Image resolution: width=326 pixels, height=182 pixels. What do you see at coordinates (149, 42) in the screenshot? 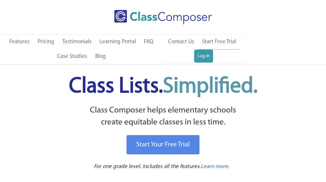
I see `a: FAQ` at bounding box center [149, 42].